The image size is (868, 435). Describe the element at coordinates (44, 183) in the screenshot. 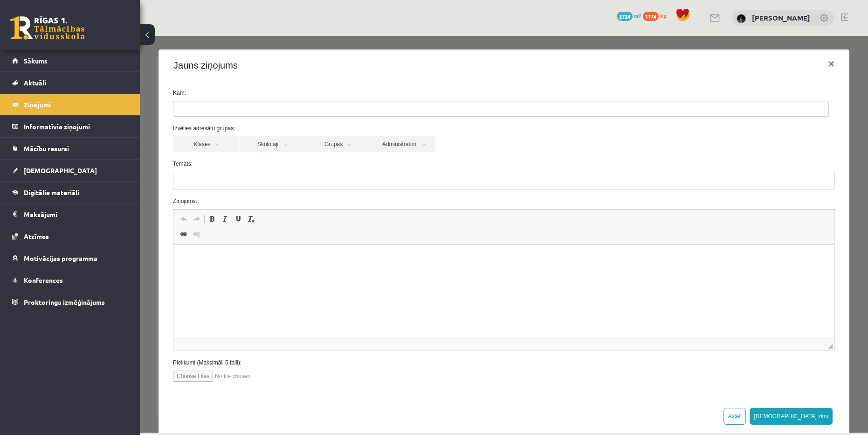

I see `a: Undo (Ctrl+Z)` at that location.